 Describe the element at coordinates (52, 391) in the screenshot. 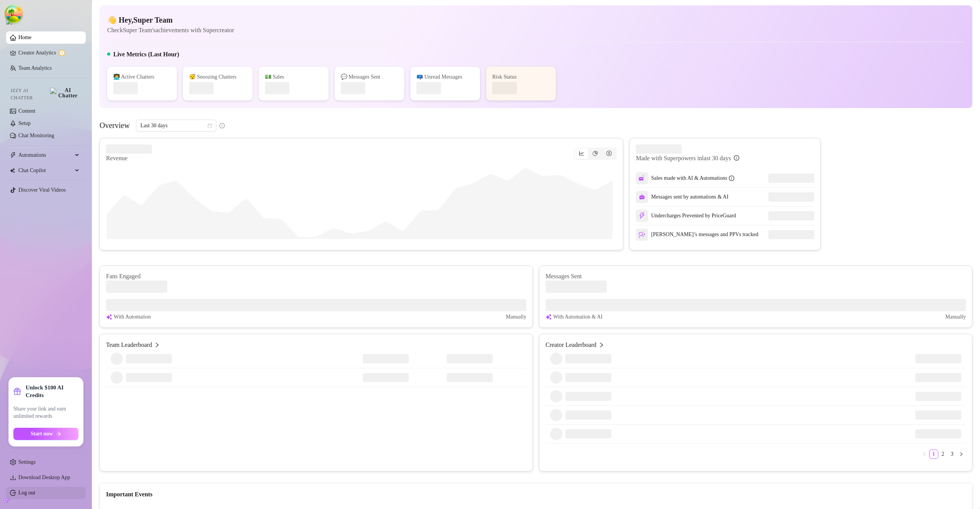

I see `strong: Unlock $100 AI Credits` at that location.